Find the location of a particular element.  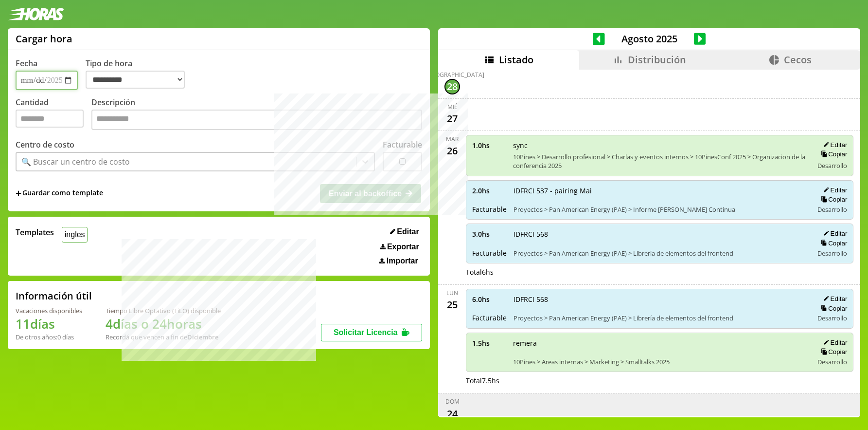

input: Cantidad is located at coordinates (50, 118).